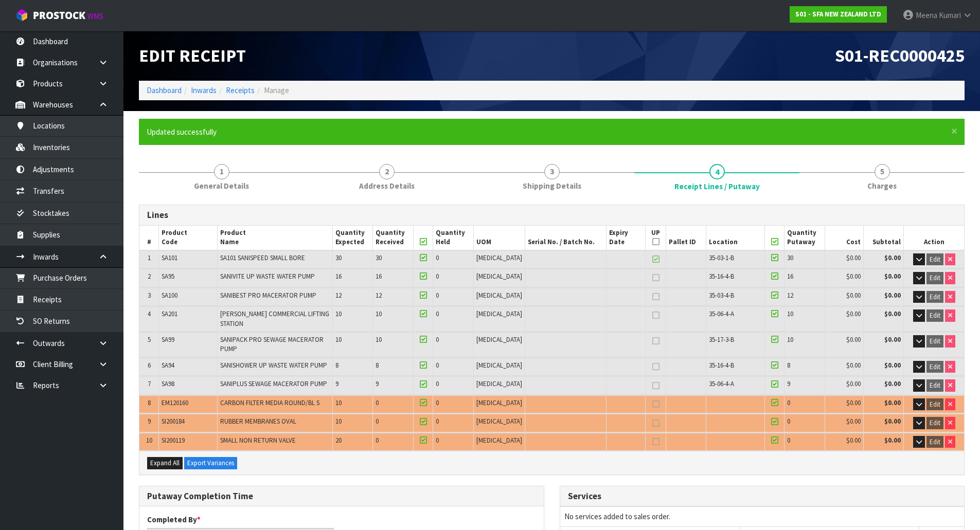  What do you see at coordinates (149, 295) in the screenshot?
I see `span: 3` at bounding box center [149, 295].